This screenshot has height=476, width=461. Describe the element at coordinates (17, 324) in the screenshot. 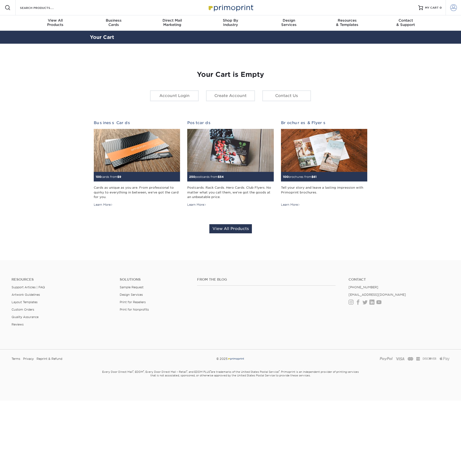

I see `a: Reviews` at that location.